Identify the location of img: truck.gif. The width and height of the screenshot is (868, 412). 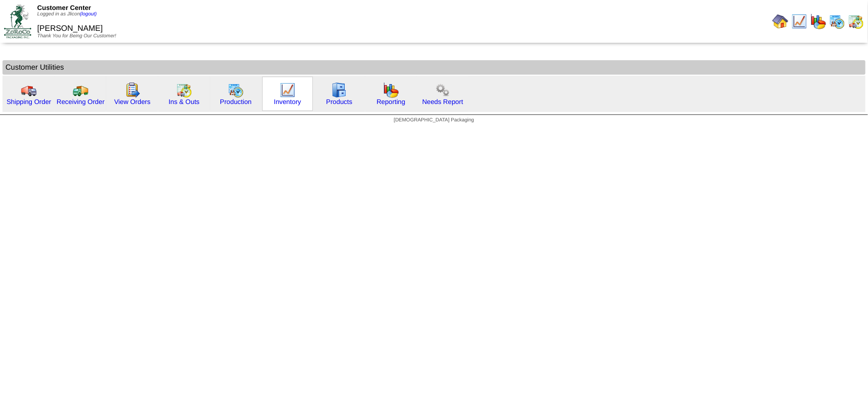
(29, 90).